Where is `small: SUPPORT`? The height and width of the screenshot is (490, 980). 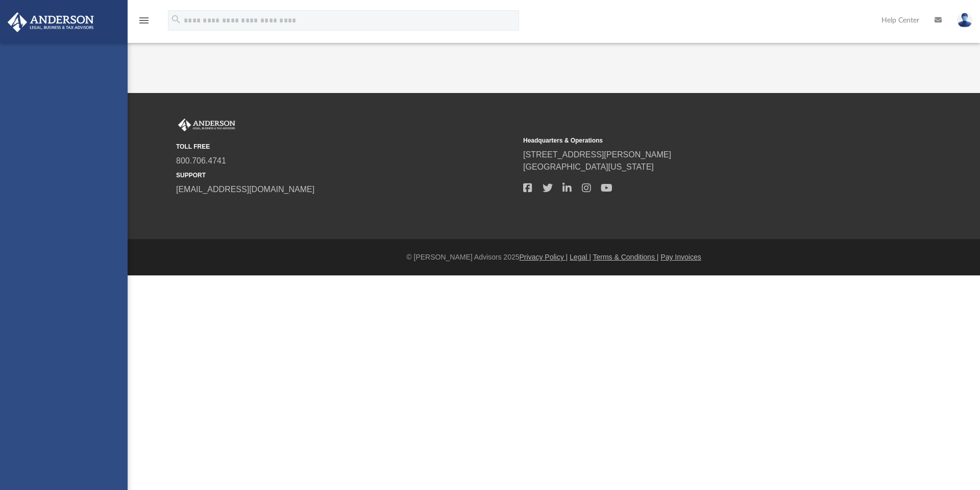 small: SUPPORT is located at coordinates (346, 175).